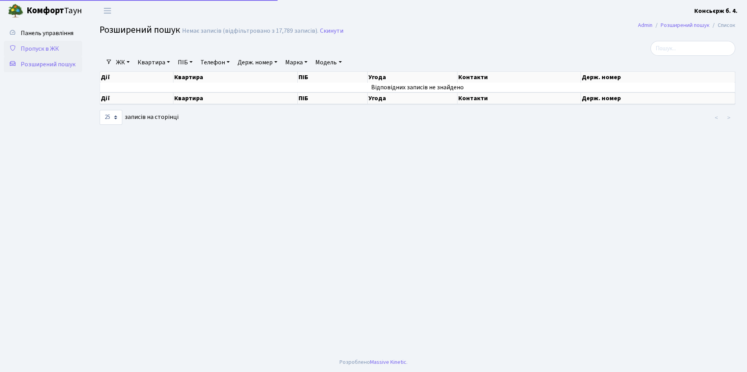 Image resolution: width=747 pixels, height=372 pixels. What do you see at coordinates (692, 48) in the screenshot?
I see `input: Пошук...` at bounding box center [692, 48].